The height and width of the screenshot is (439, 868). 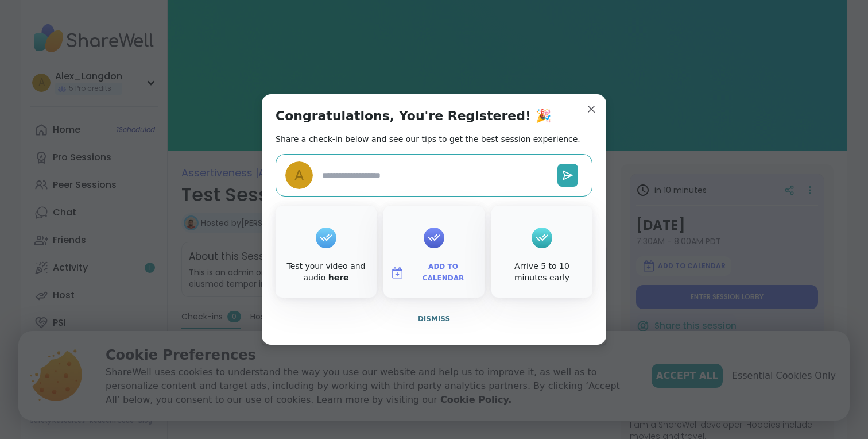 I want to click on div: Test your video and audio, so click(x=326, y=272).